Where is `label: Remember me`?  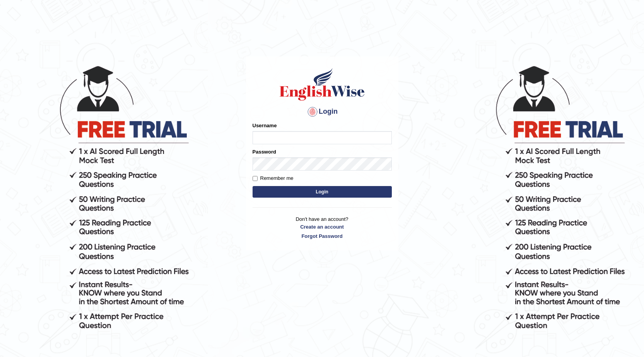 label: Remember me is located at coordinates (273, 178).